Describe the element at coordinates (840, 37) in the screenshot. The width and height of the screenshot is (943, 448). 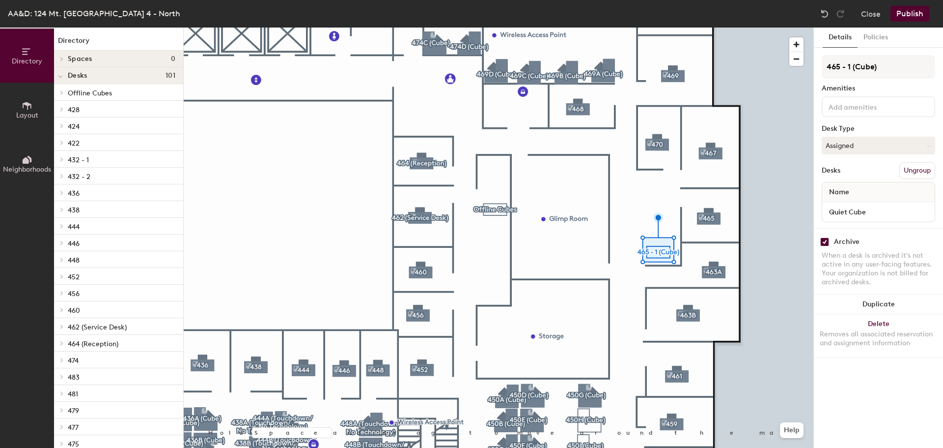
I see `button: Details` at that location.